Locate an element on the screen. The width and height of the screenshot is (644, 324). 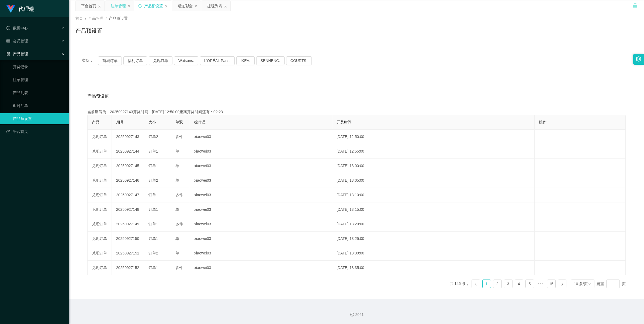
a: 4 is located at coordinates (519, 284).